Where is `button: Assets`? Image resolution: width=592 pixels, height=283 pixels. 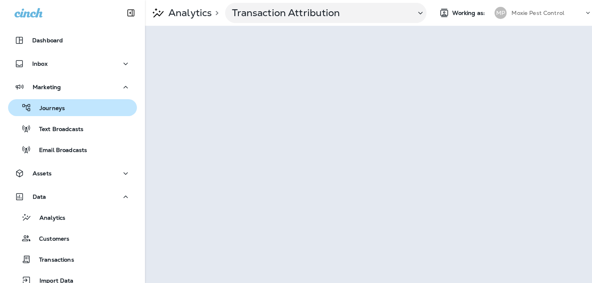
button: Assets is located at coordinates (73, 173).